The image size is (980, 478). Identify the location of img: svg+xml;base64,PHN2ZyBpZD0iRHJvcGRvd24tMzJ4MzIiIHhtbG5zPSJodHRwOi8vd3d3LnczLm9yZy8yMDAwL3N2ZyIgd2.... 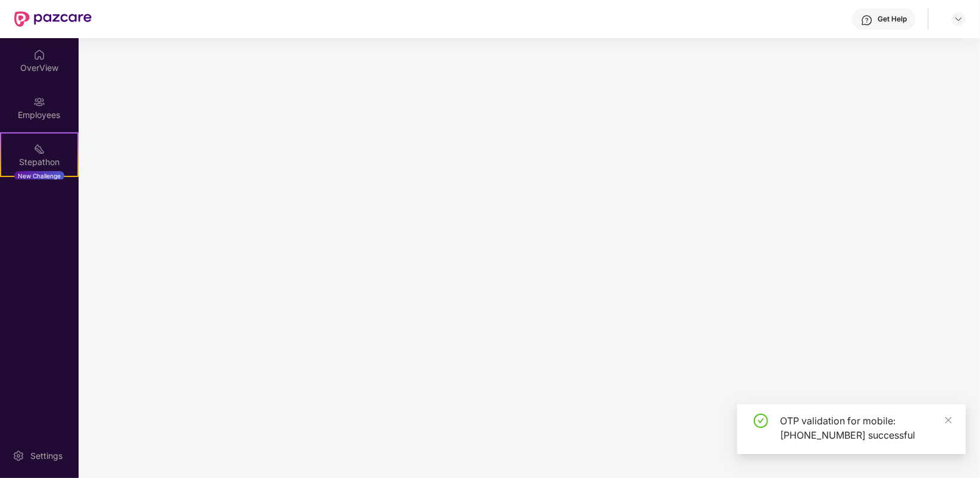
(959, 19).